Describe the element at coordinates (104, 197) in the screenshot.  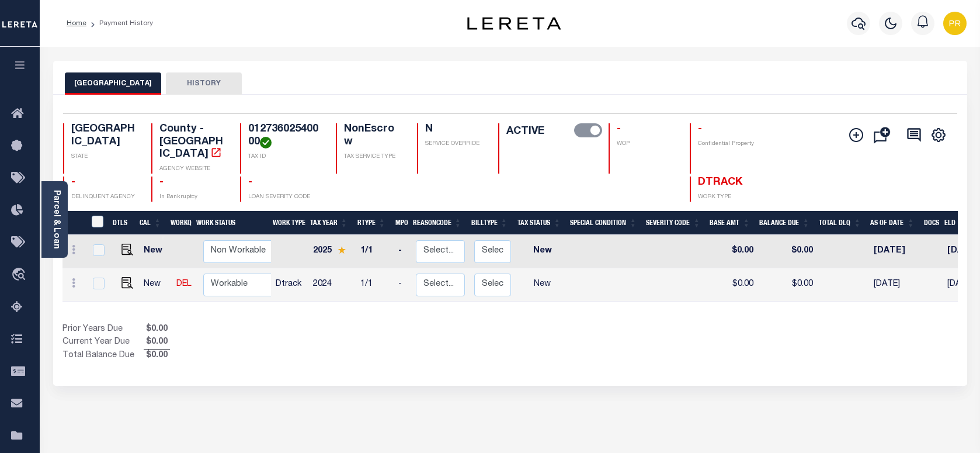
I see `p: DELINQUENT AGENCY` at that location.